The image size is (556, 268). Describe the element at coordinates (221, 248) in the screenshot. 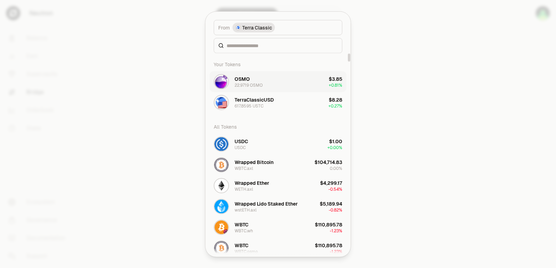

I see `img: WBTC.osmo Logo` at that location.